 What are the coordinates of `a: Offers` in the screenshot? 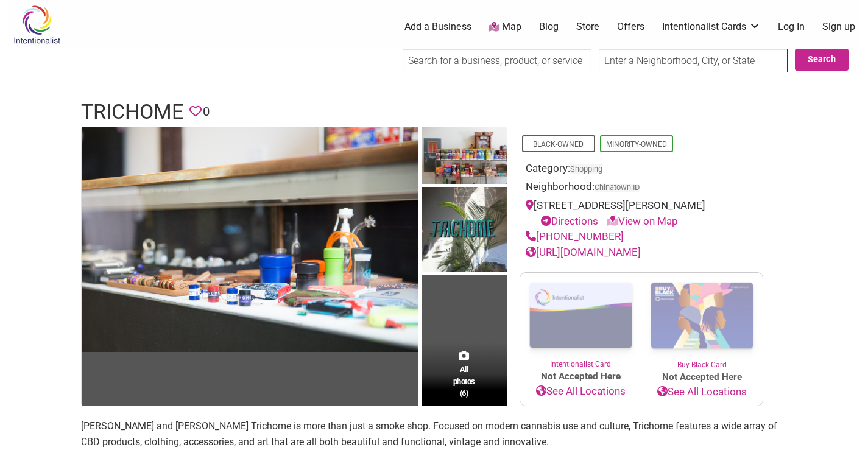 It's located at (630, 27).